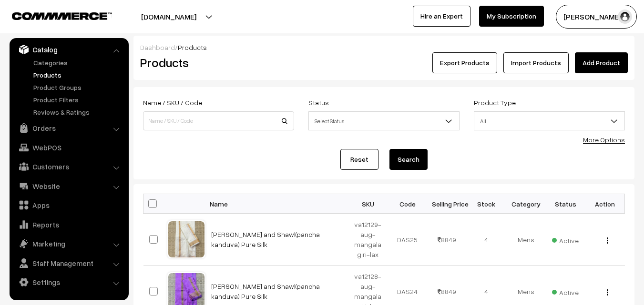 The image size is (644, 305). What do you see at coordinates (605, 204) in the screenshot?
I see `th: Action` at bounding box center [605, 204].